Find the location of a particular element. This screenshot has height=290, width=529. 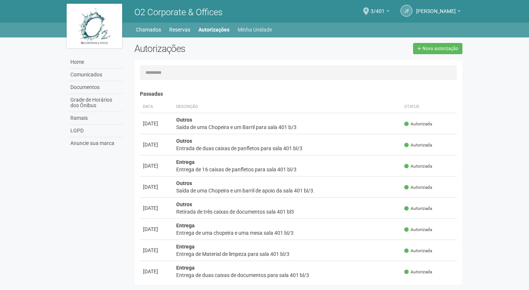

a: JF is located at coordinates (407, 11).